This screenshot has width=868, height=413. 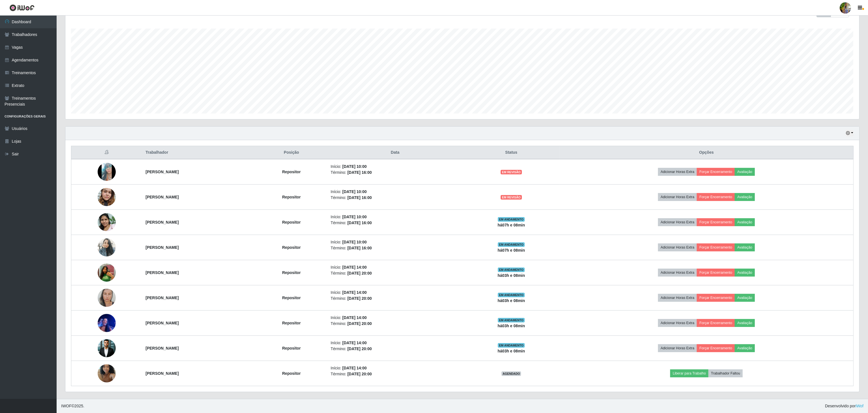 I want to click on button: Trabalhador Faltou, so click(x=726, y=374).